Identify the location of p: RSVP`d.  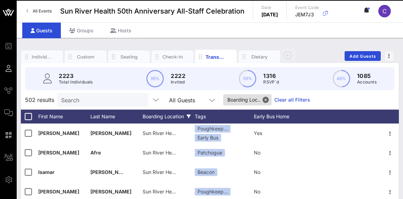
(271, 82).